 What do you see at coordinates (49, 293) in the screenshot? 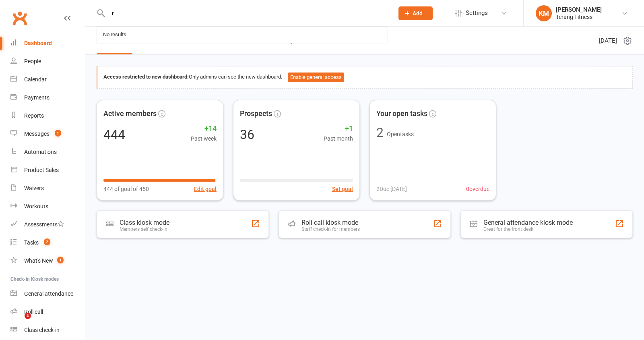
I see `div: General attendance` at bounding box center [49, 293].